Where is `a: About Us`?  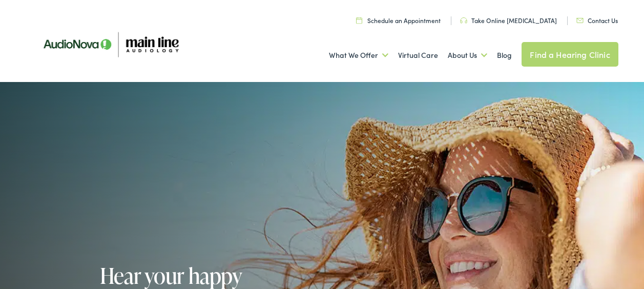
a: About Us is located at coordinates (467, 56).